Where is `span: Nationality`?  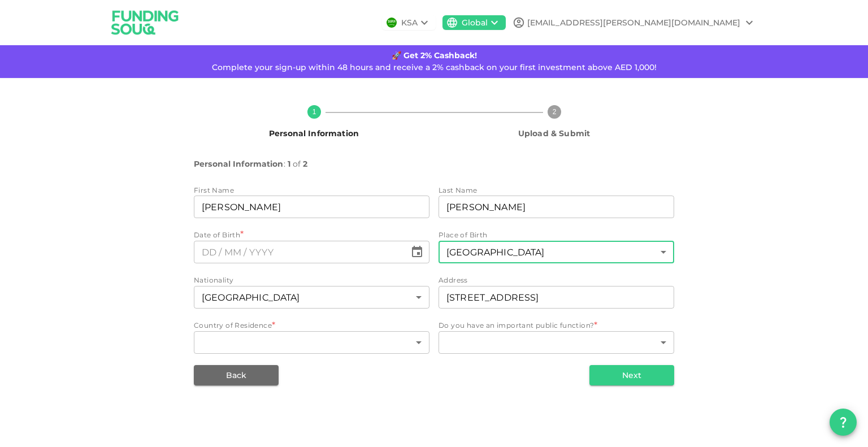 span: Nationality is located at coordinates (213, 280).